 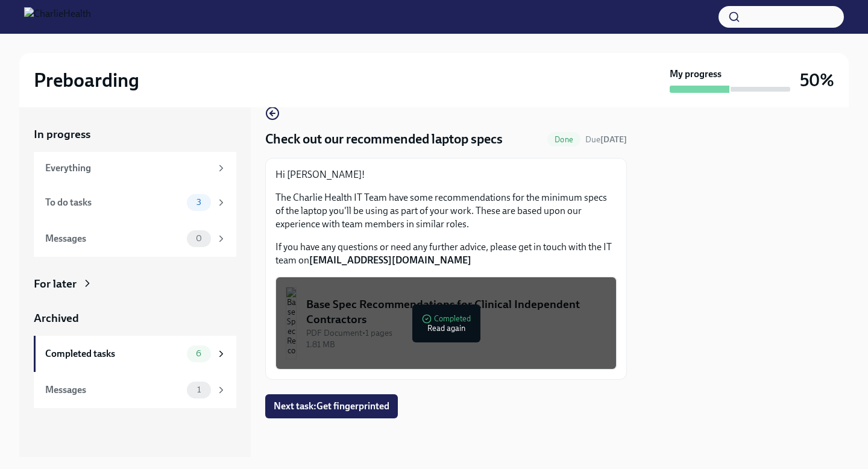 What do you see at coordinates (135, 134) in the screenshot?
I see `a: In progress` at bounding box center [135, 134].